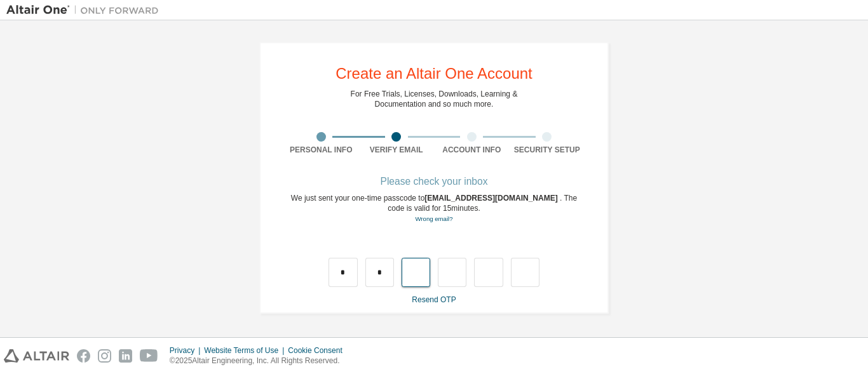 The height and width of the screenshot is (374, 868). What do you see at coordinates (149, 356) in the screenshot?
I see `img: youtube.svg` at bounding box center [149, 356].